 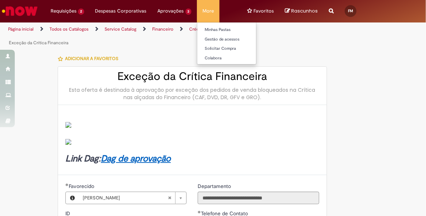 I want to click on span: More, so click(x=208, y=11).